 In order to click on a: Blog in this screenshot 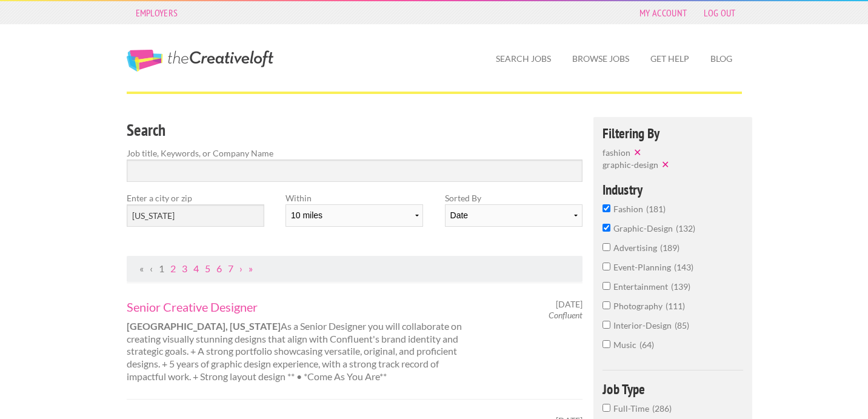, I will do `click(722, 59)`.